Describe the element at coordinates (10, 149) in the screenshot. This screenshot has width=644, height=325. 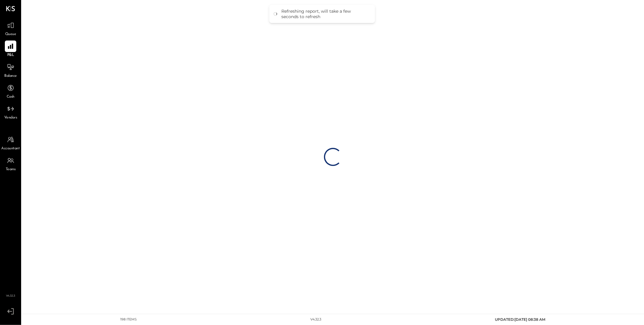
I see `span: Accountant` at that location.